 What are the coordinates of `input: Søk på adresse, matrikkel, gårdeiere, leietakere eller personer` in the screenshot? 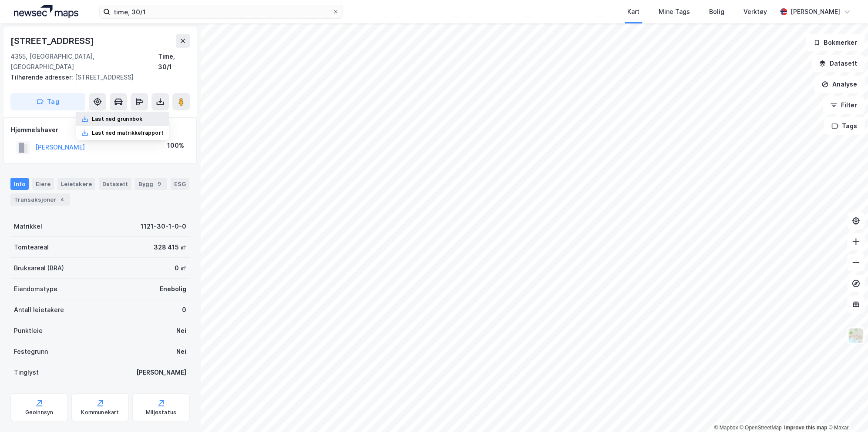 It's located at (221, 12).